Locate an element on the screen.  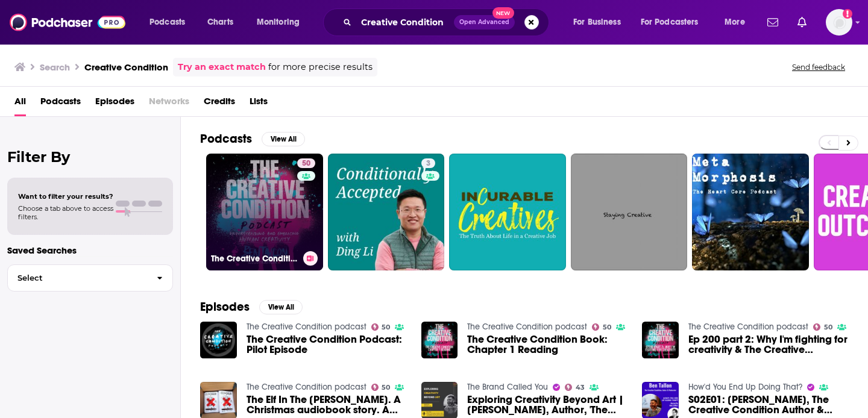
a: The Elf In The Delph. A Christmas audiobook story. A gift for The Creative Condition listeners. is located at coordinates (327, 405).